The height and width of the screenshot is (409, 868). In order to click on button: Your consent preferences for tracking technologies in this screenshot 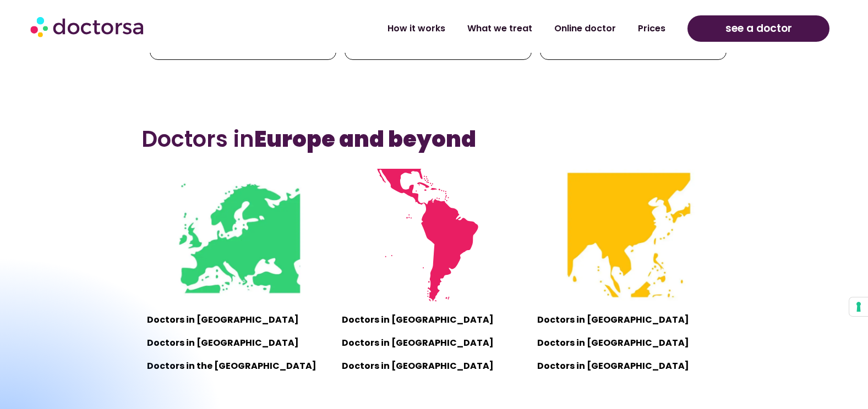, I will do `click(859, 307)`.